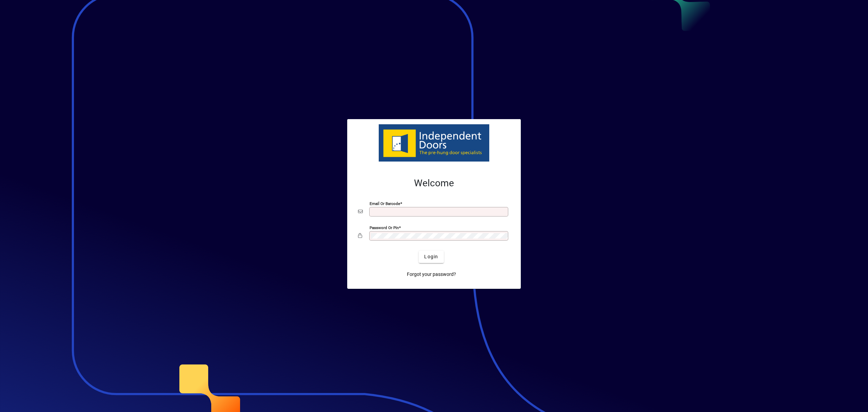  Describe the element at coordinates (384, 228) in the screenshot. I see `mat-label: Password or Pin` at that location.